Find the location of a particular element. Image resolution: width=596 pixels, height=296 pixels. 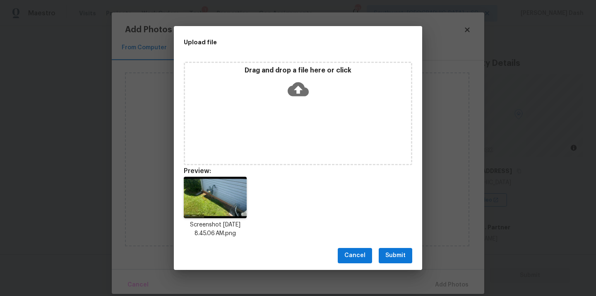

span: Submit is located at coordinates (395, 255).